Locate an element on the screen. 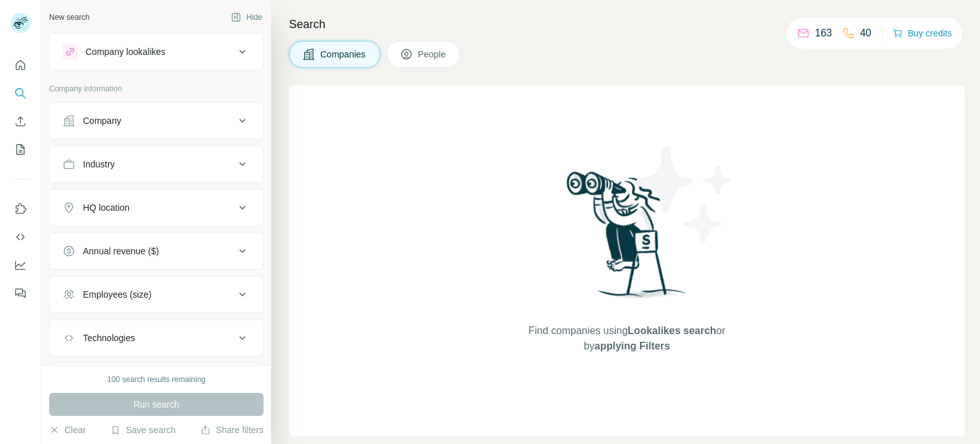  span: Companies is located at coordinates (343, 55).